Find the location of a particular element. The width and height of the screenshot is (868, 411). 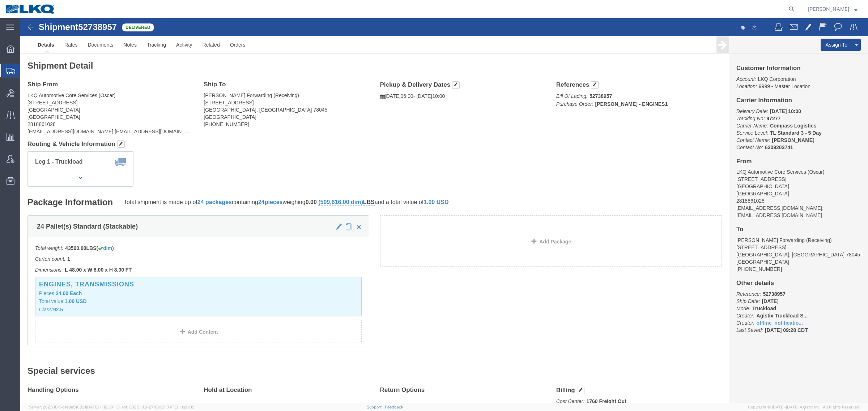

a: Support is located at coordinates (376, 407).